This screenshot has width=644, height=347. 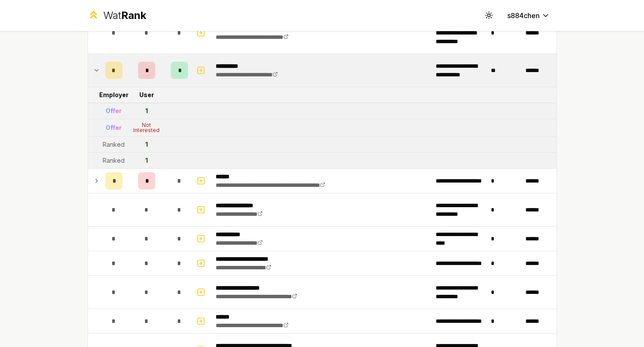 What do you see at coordinates (125, 16) in the screenshot?
I see `div: Wat` at bounding box center [125, 16].